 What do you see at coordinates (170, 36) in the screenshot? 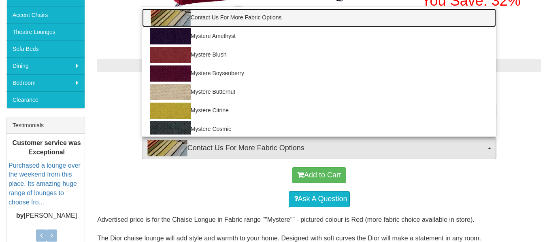
I see `img: Mystere Amethyst` at bounding box center [170, 36].